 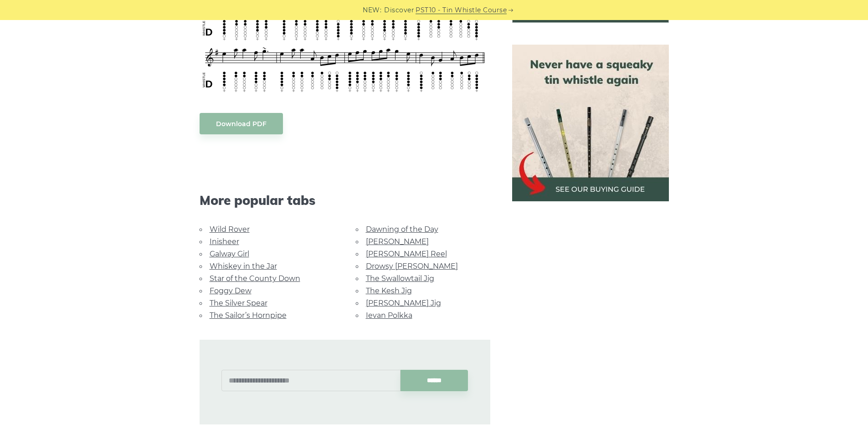 I want to click on a: Wild Rover, so click(x=229, y=229).